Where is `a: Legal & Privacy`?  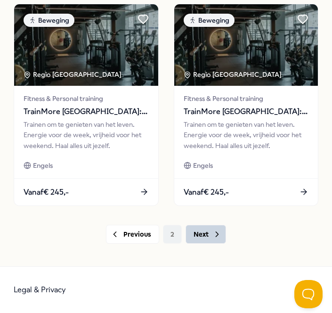 a: Legal & Privacy is located at coordinates (40, 289).